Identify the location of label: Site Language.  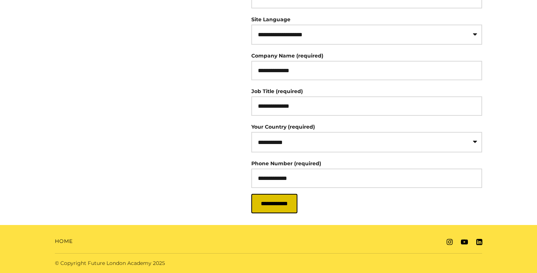
(271, 19).